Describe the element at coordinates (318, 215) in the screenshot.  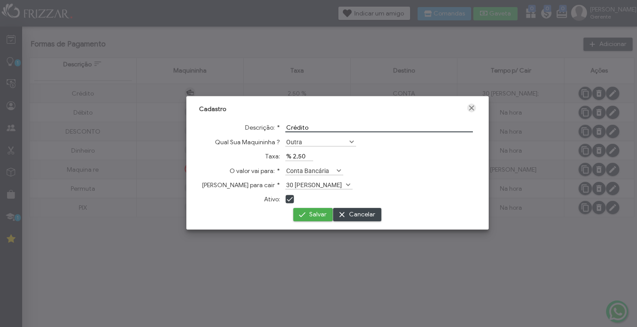
I see `span: Salvar` at that location.